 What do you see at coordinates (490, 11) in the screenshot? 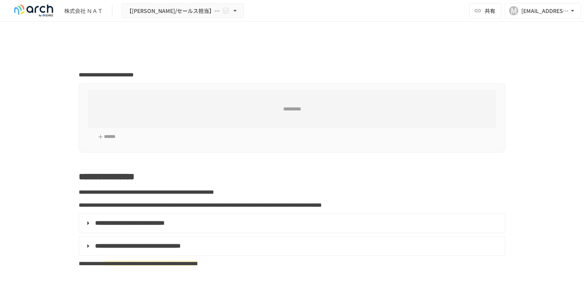
I see `span: 共有` at bounding box center [490, 11].